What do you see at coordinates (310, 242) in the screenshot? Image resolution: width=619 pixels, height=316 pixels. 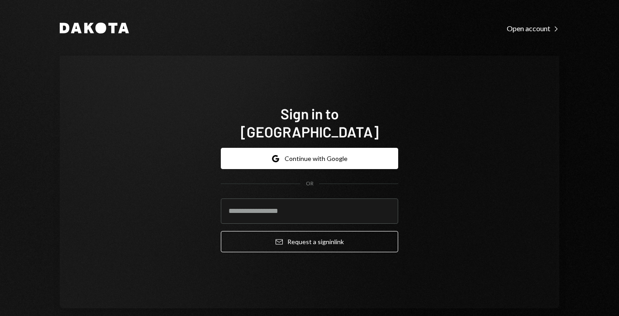 I see `button: Request a signinlink` at bounding box center [310, 242].